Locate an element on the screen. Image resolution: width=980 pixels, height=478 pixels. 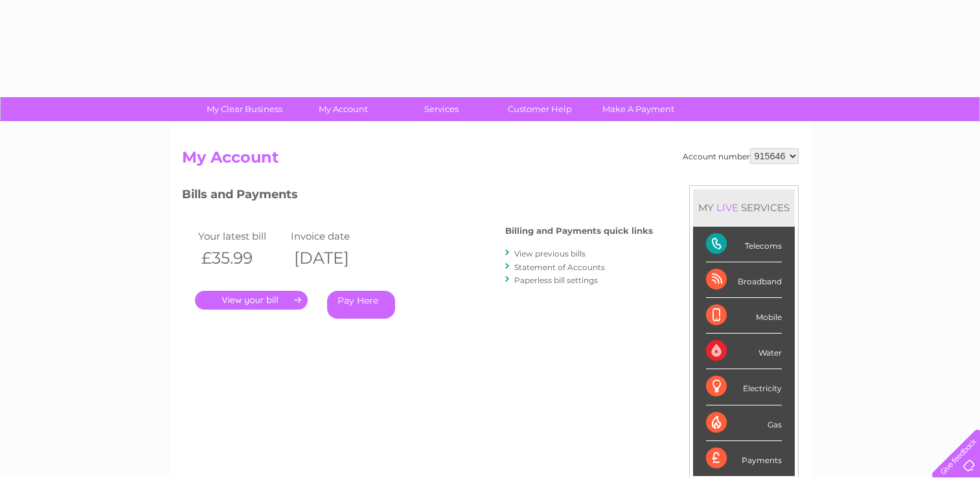
a: Customer Help is located at coordinates (539, 109).